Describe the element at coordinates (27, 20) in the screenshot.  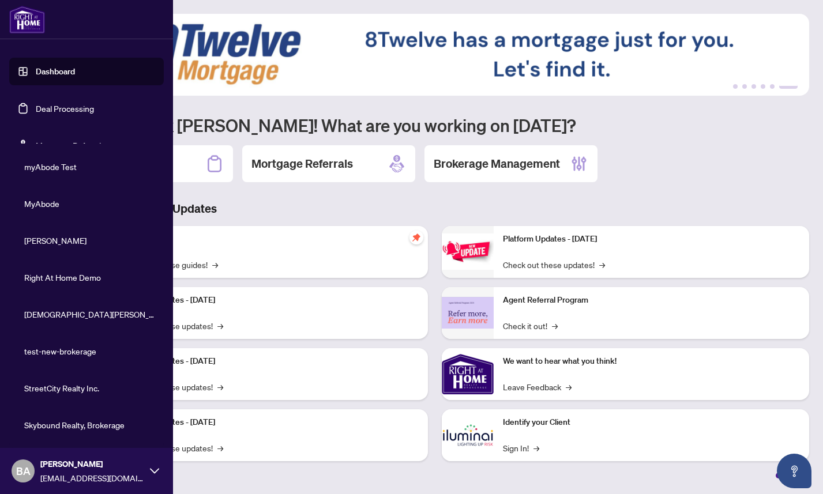
I see `img: logo` at that location.